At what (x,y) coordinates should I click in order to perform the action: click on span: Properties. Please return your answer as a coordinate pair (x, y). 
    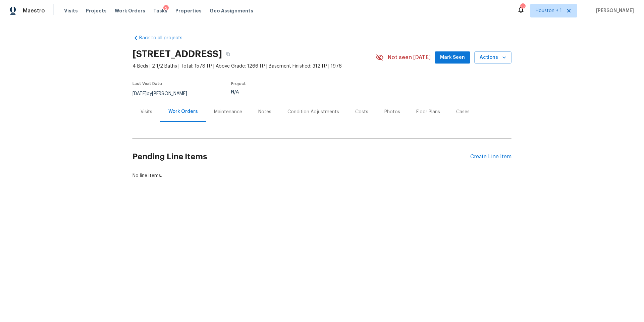
    Looking at the image, I should click on (189, 11).